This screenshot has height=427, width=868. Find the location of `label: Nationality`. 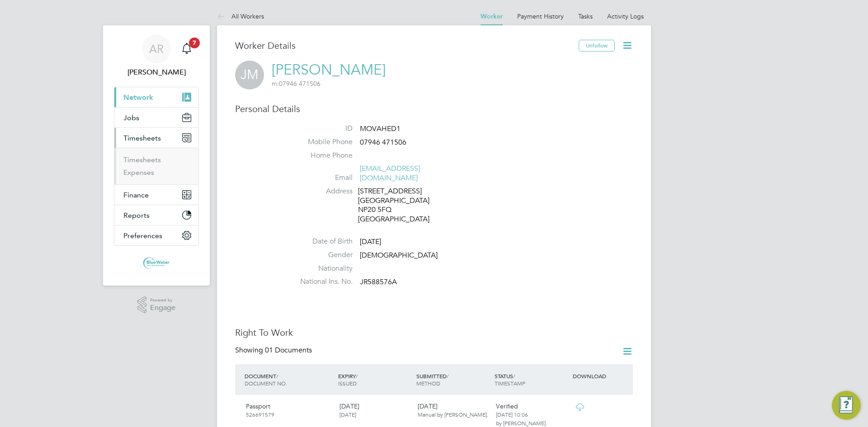

label: Nationality is located at coordinates (321, 268).